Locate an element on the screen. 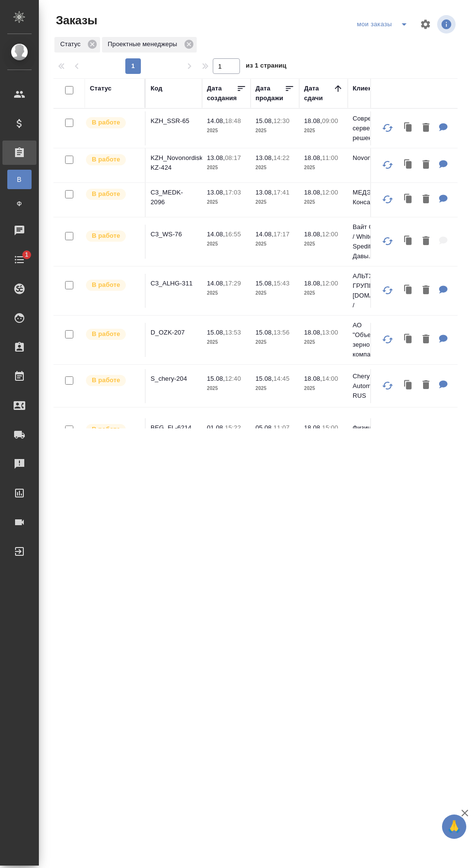 Image resolution: width=476 pixels, height=868 pixels. span: В is located at coordinates (20, 179).